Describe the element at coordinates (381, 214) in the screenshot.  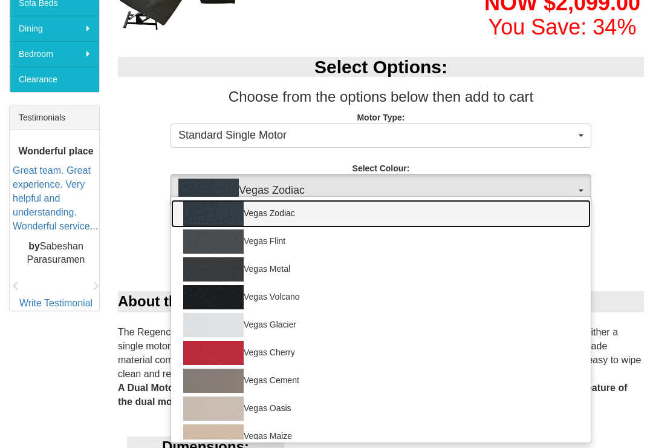
I see `a: Vegas Zodiac` at that location.